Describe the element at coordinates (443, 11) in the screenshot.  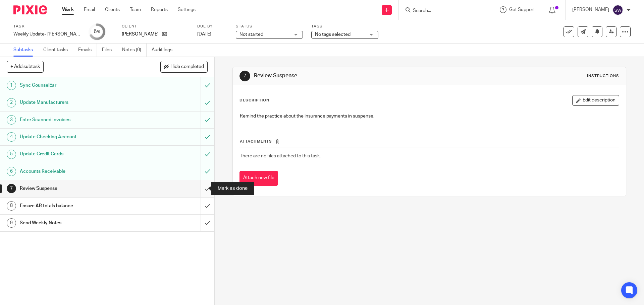
I see `input: Search` at that location.